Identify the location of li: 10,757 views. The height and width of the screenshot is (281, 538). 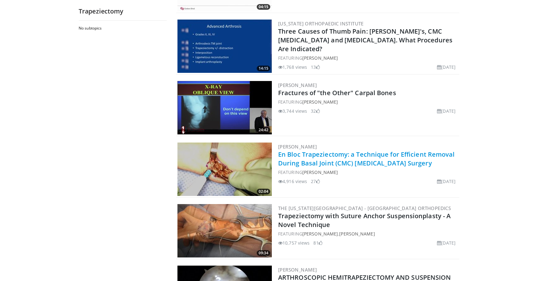
(294, 243).